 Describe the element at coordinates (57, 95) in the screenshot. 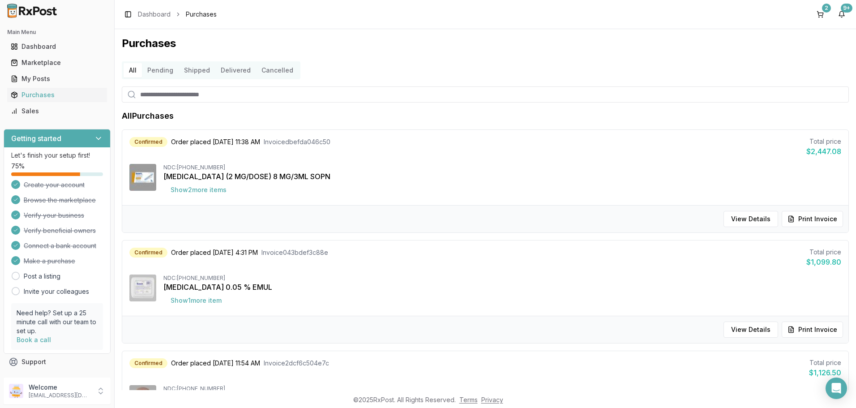

I see `div: Purchases` at that location.